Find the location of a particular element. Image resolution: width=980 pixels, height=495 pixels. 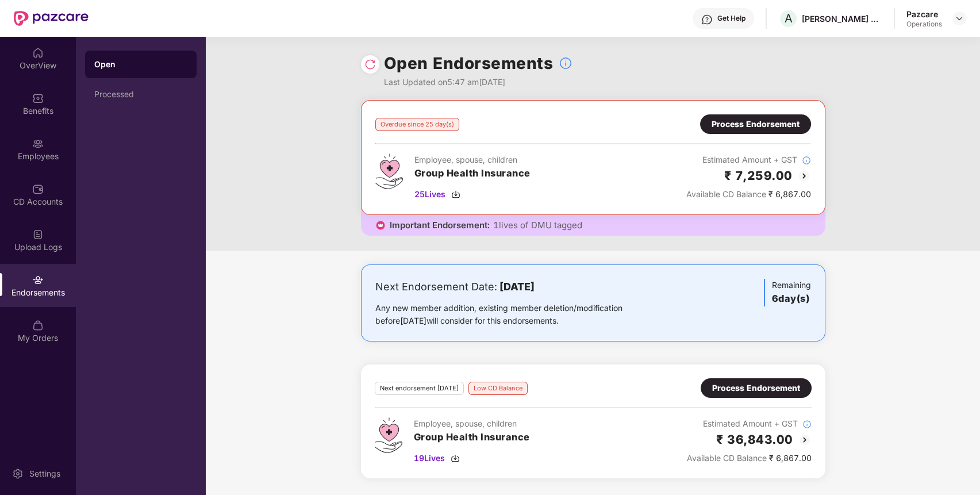

img: svg+xml;base64,PHN2ZyBpZD0iQ0RfQWNjb3VudHMiIGRhdGEtbmFtZT0iQ0QgQWNjb3VudHMiIHhtbG5zPSJodHRwOi8vd3... is located at coordinates (38, 189).